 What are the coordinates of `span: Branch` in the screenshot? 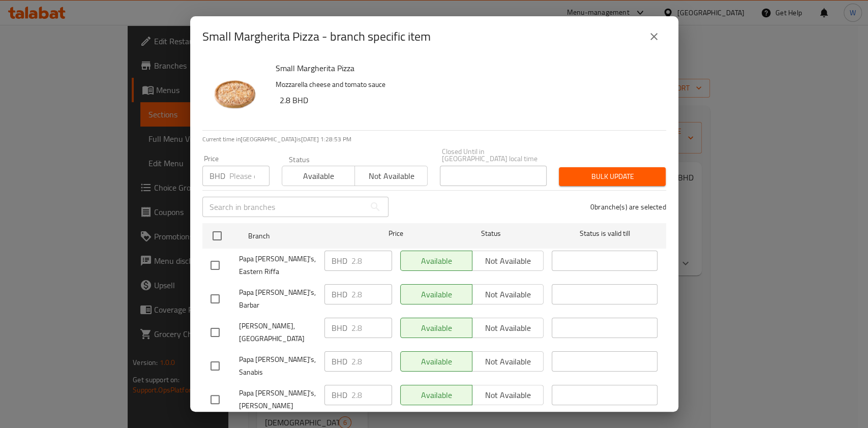 It's located at (301, 236).